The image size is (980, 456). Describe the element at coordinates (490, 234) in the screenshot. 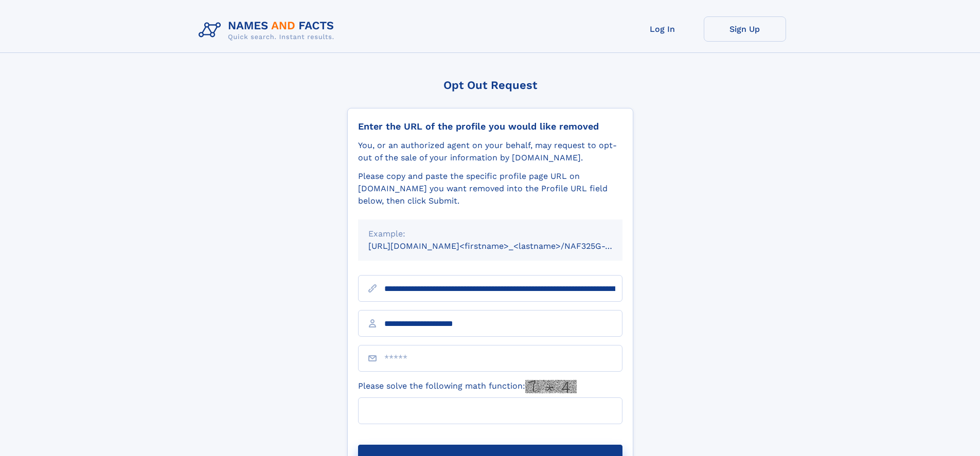

I see `div: Example:` at that location.